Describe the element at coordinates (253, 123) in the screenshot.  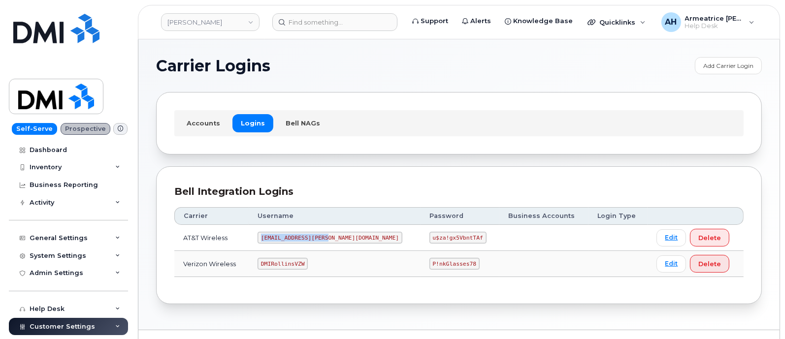
I see `a: Logins` at that location.